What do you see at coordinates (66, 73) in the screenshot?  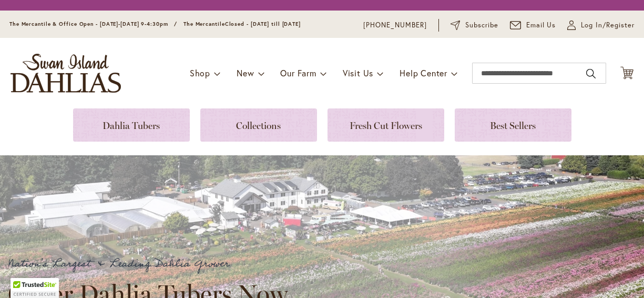 I see `a: store logo` at bounding box center [66, 73].